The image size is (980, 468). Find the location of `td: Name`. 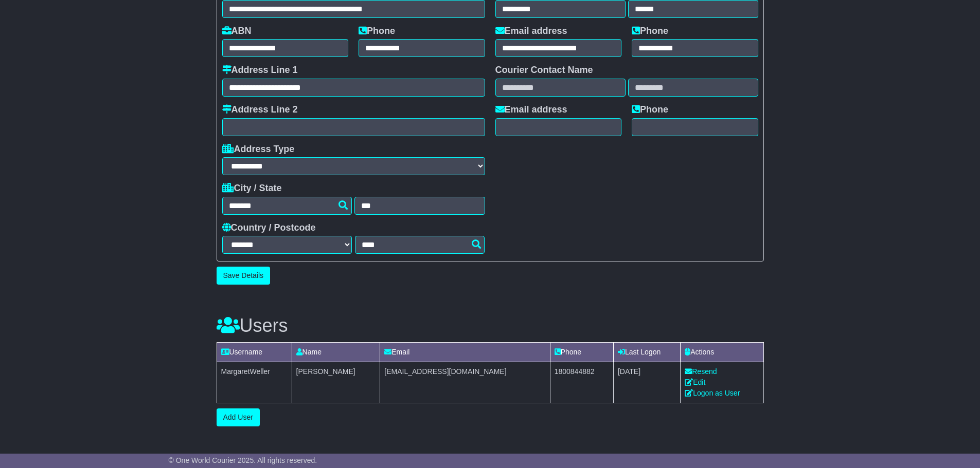

td: Name is located at coordinates (336, 352).